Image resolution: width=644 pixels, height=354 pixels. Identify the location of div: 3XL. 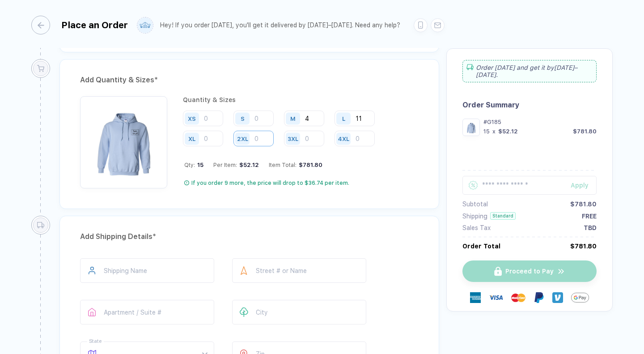
(293, 138).